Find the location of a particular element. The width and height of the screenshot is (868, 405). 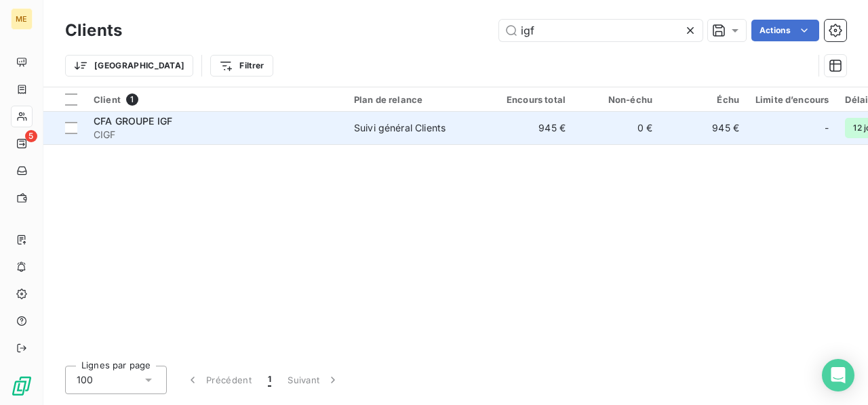

div: Limite d’encours is located at coordinates (792, 100).